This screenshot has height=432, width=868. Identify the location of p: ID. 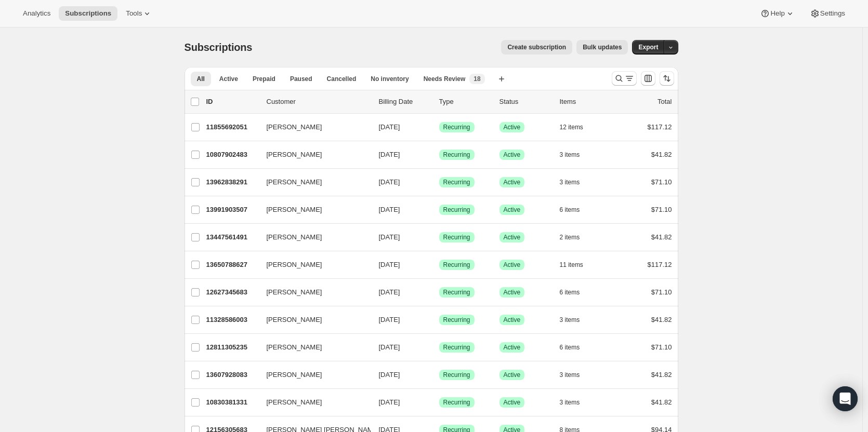
(232, 102).